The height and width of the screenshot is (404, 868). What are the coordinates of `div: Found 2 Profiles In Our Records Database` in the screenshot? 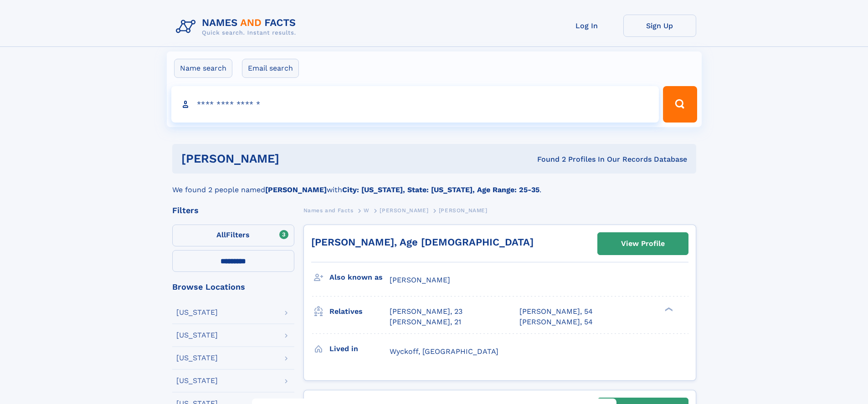 It's located at (548, 160).